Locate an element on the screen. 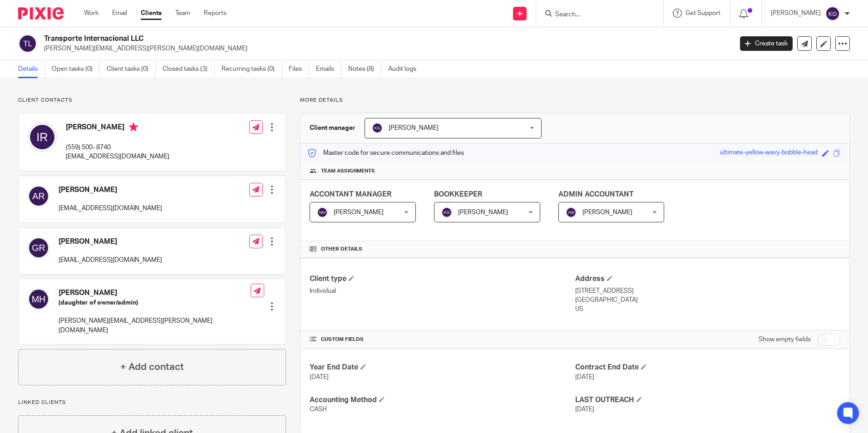 The width and height of the screenshot is (868, 433). h4: Client type is located at coordinates (442, 279).